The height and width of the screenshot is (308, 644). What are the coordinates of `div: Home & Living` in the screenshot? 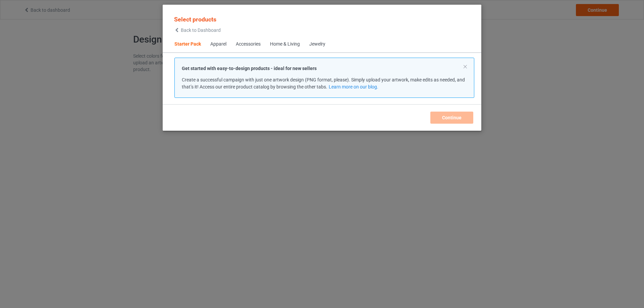 It's located at (285, 44).